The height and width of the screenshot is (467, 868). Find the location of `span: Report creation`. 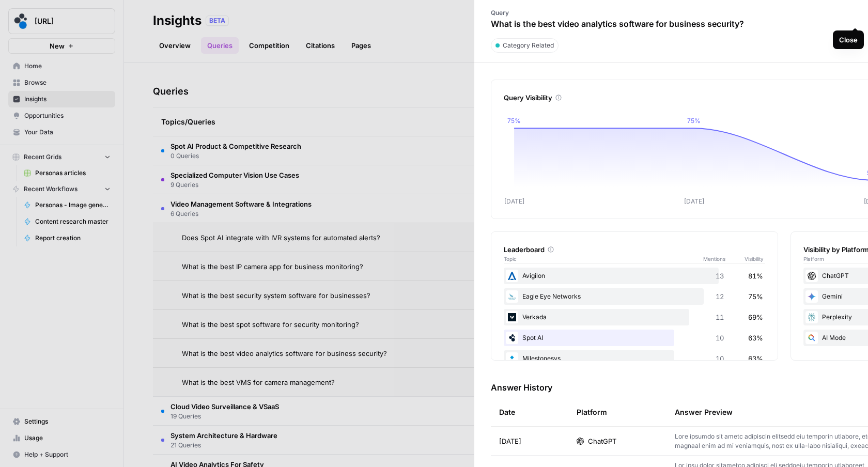

span: Report creation is located at coordinates (72, 238).